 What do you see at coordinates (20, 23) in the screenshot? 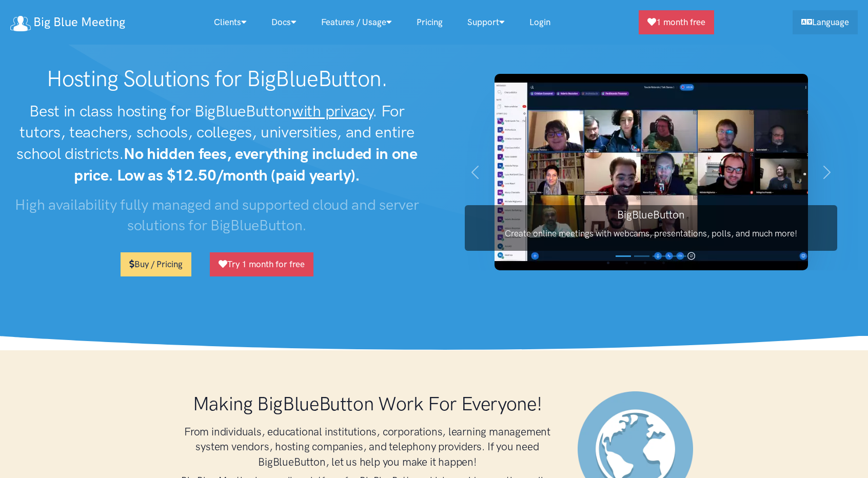
I see `img: logo` at bounding box center [20, 23].